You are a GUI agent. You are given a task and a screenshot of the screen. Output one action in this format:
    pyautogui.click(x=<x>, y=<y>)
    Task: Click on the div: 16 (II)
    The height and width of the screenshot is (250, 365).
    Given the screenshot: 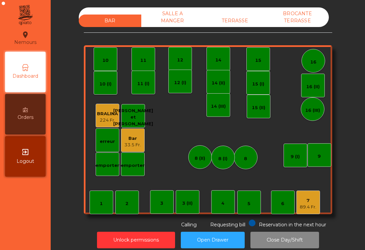 What is the action you would take?
    pyautogui.click(x=313, y=87)
    